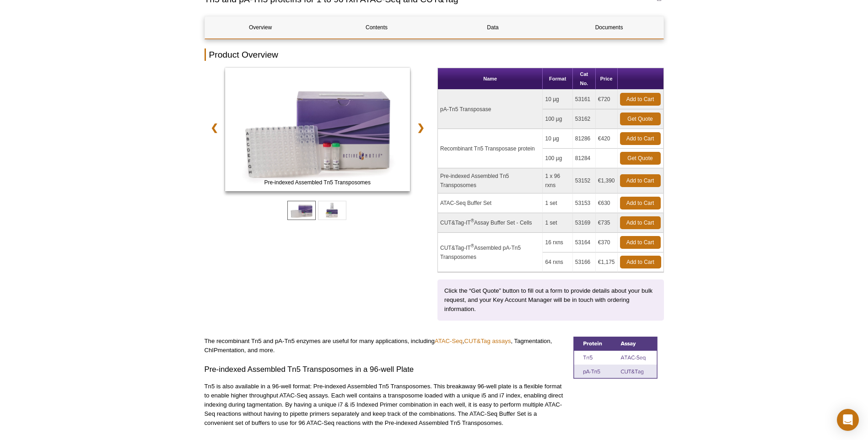 The width and height of the screenshot is (868, 440). I want to click on td: 53166, so click(584, 262).